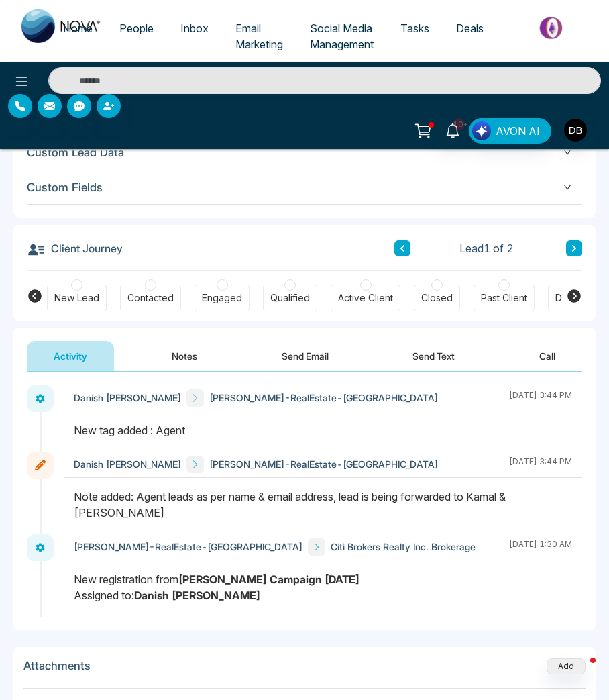  I want to click on img: Market-place.gif, so click(551, 28).